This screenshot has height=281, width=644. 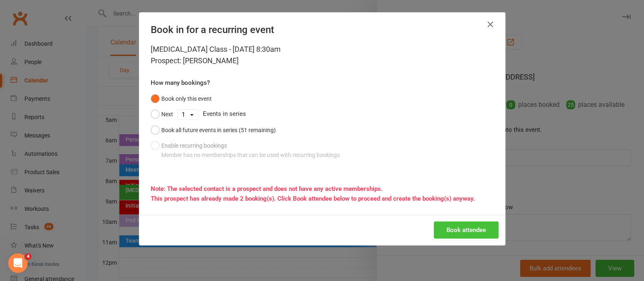 What do you see at coordinates (322, 189) in the screenshot?
I see `div: Note: The selected contact is a prospect and does not have any active memberships.` at bounding box center [322, 189].